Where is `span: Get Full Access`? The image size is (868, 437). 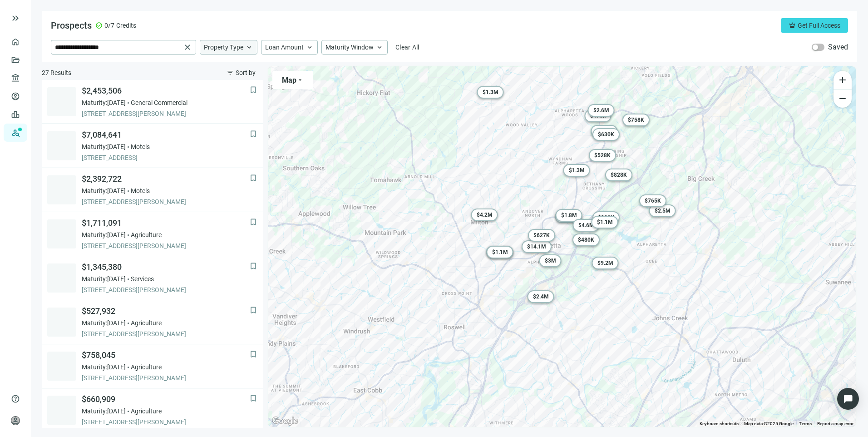
span: Get Full Access is located at coordinates (819, 25).